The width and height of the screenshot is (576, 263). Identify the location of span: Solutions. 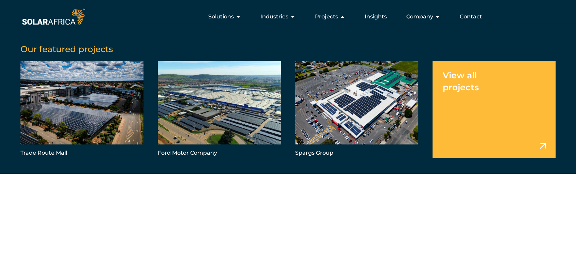
(221, 17).